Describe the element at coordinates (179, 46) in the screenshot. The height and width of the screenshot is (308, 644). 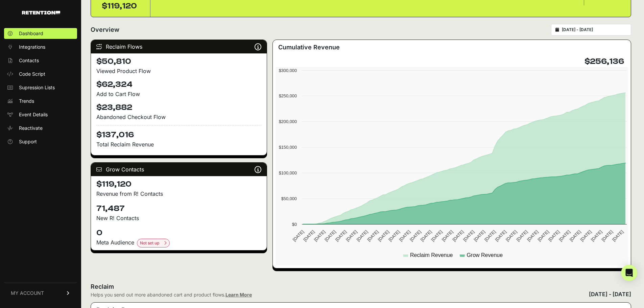
I see `div: Reclaim Flows` at that location.